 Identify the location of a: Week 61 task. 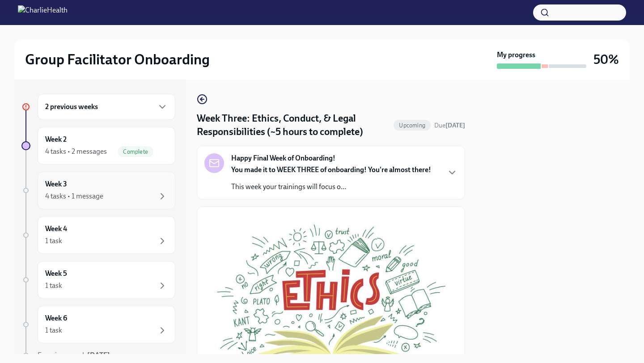
(98, 324).